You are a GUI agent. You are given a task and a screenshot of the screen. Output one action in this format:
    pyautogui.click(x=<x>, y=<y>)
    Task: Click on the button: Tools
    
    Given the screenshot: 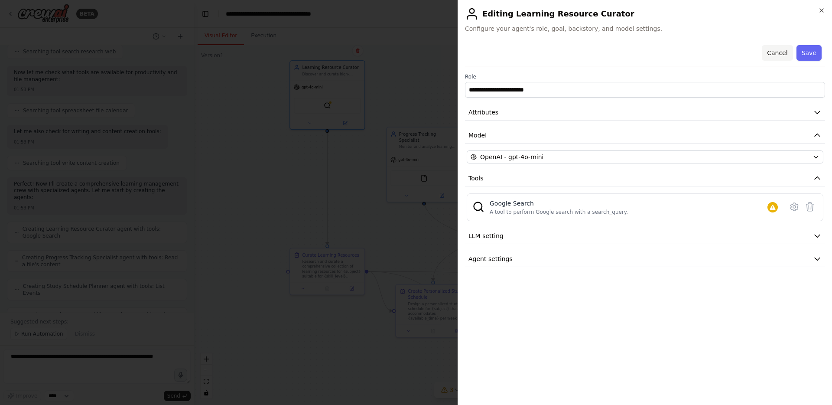 What is the action you would take?
    pyautogui.click(x=644, y=178)
    